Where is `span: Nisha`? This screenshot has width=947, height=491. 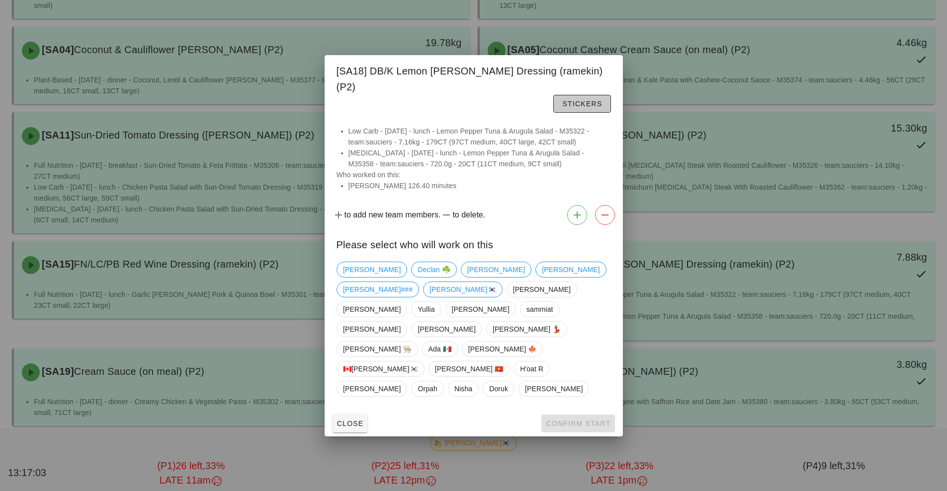 span: Nisha is located at coordinates (463, 389).